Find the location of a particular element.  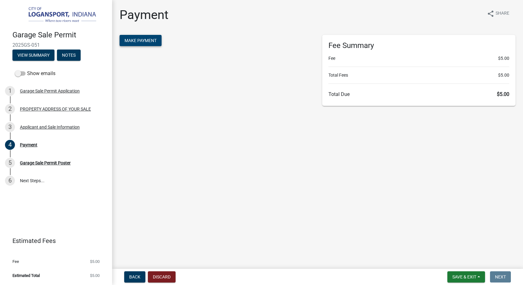

li: Fee is located at coordinates (418, 58).